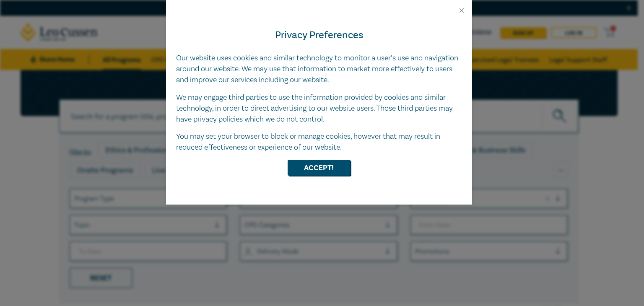 This screenshot has width=644, height=306. What do you see at coordinates (319, 142) in the screenshot?
I see `p: You may set your browser to block or manage cookies, however that may result in reduced effective...` at bounding box center [319, 142].